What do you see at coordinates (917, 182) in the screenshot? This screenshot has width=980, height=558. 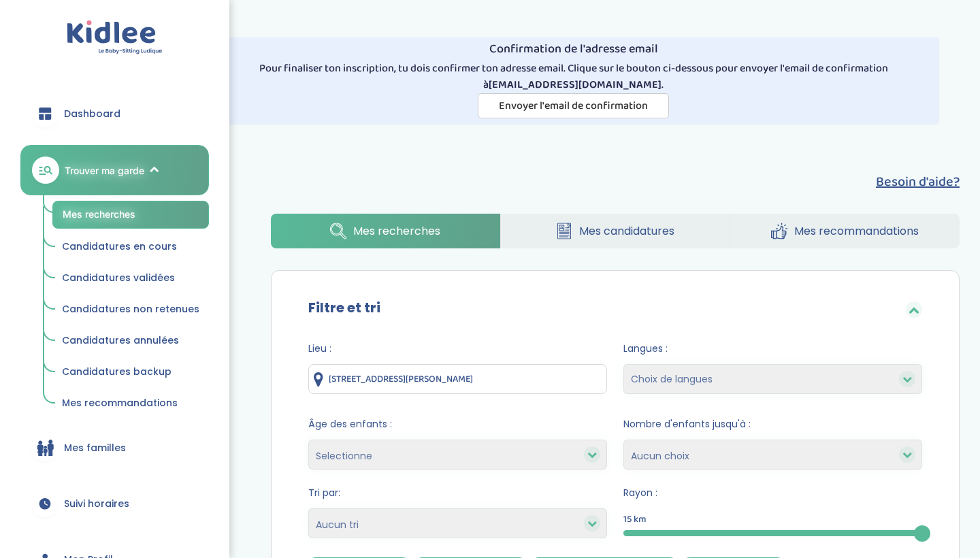 I see `button: Besoin d'aide?` at bounding box center [917, 182].